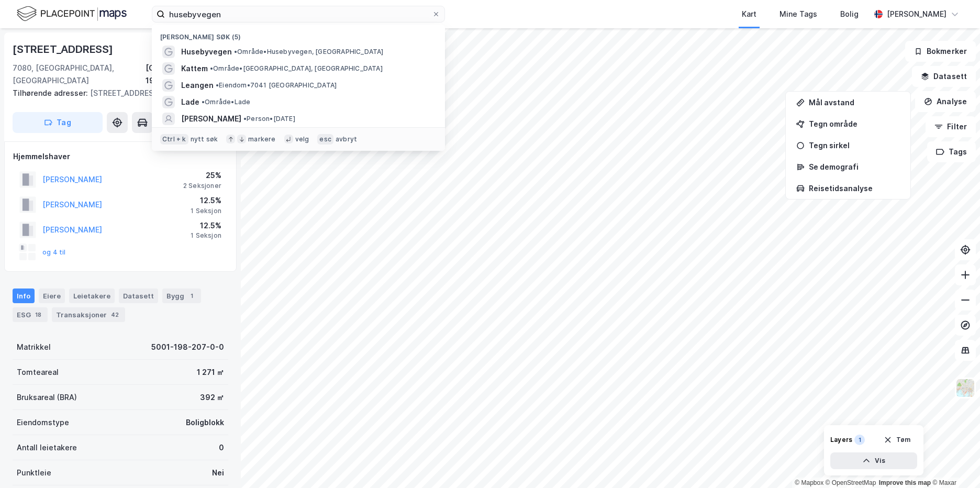 Image resolution: width=980 pixels, height=488 pixels. Describe the element at coordinates (809, 483) in the screenshot. I see `a: Mapbox` at that location.